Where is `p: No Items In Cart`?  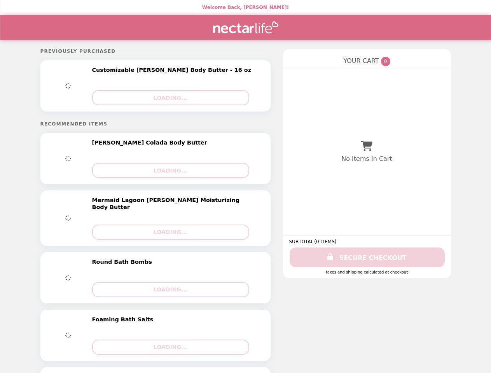 p: No Items In Cart is located at coordinates (366, 158).